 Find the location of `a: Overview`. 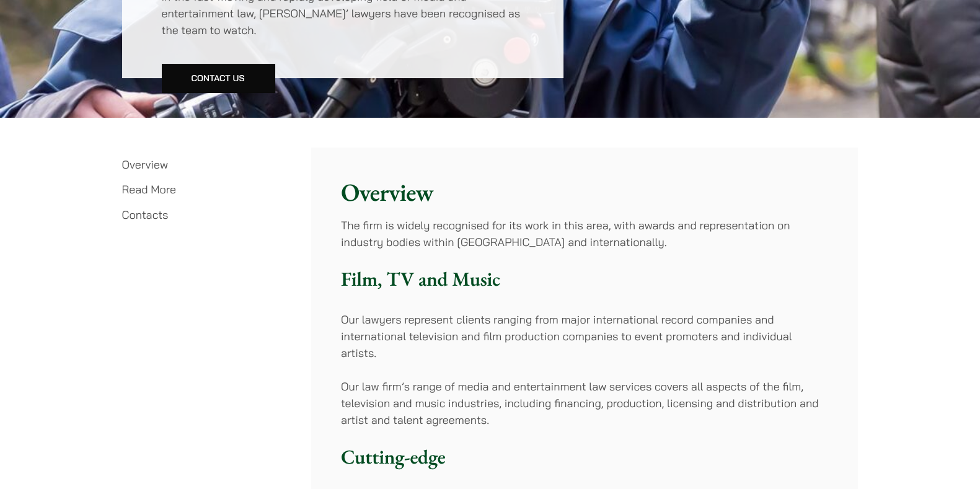

a: Overview is located at coordinates (145, 164).